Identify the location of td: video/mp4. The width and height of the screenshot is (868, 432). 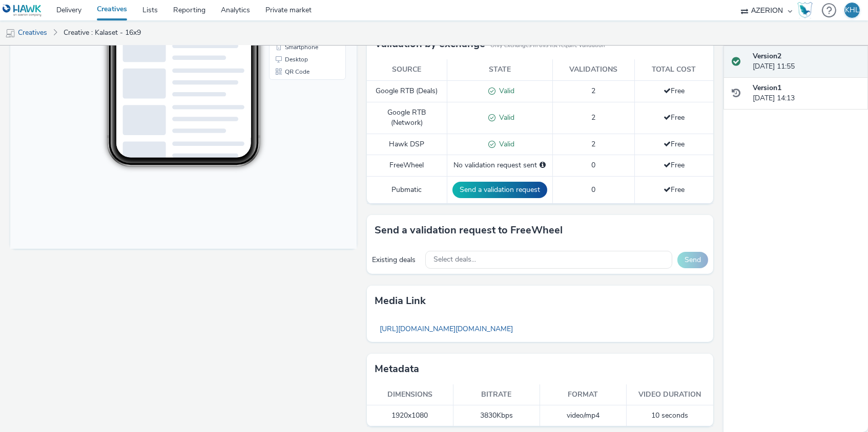
(583, 416).